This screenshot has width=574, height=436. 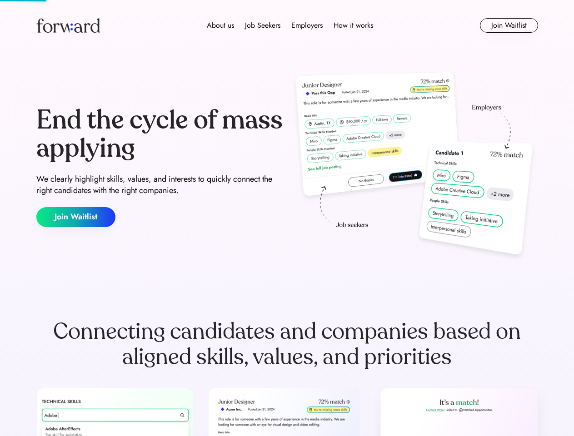 What do you see at coordinates (353, 25) in the screenshot?
I see `div: How it works` at bounding box center [353, 25].